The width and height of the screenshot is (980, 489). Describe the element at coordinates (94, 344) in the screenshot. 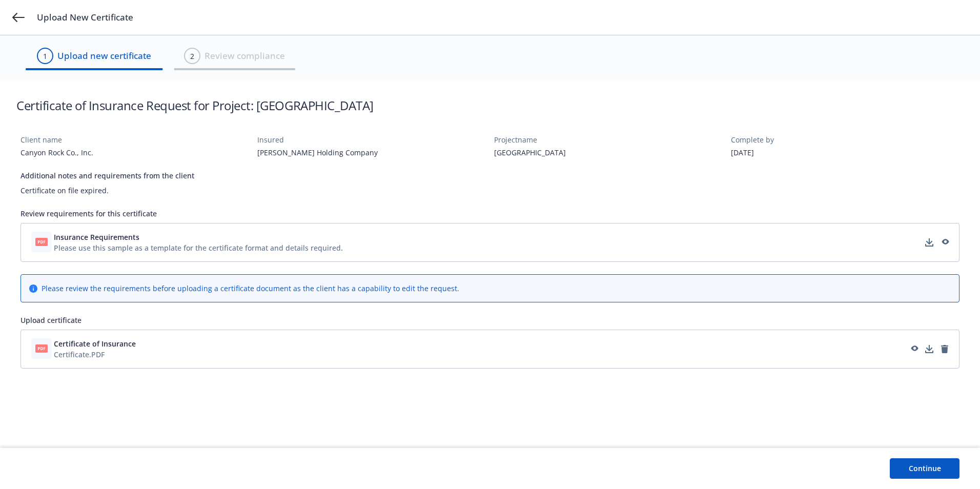

I see `span: Certificate of Insurance` at that location.